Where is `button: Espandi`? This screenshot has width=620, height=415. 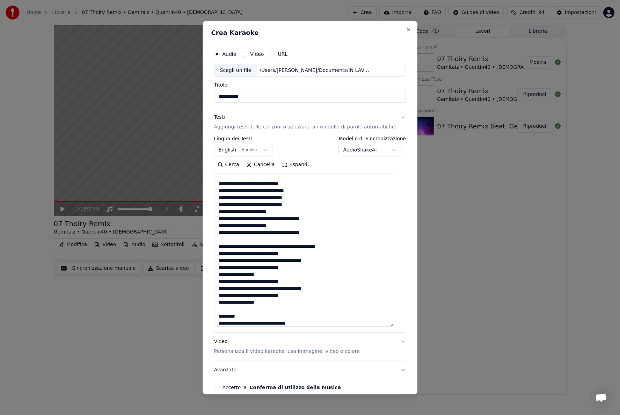
button: Espandi is located at coordinates (295, 165).